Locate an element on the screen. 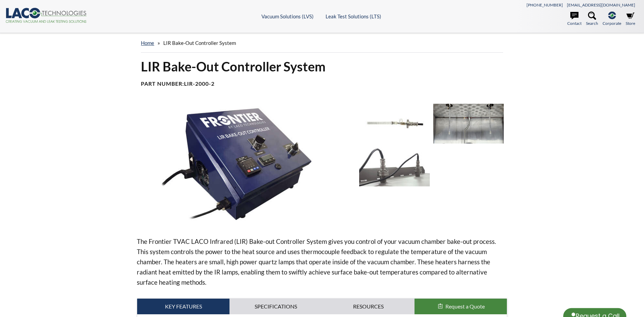  img: LIR Bake-Out Controller is located at coordinates (245, 164).